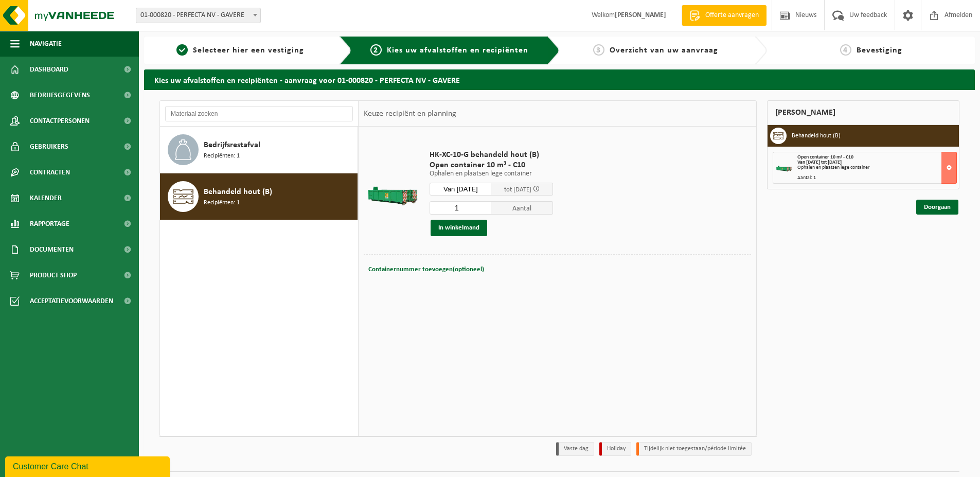  Describe the element at coordinates (880, 50) in the screenshot. I see `span: Bevestiging` at that location.